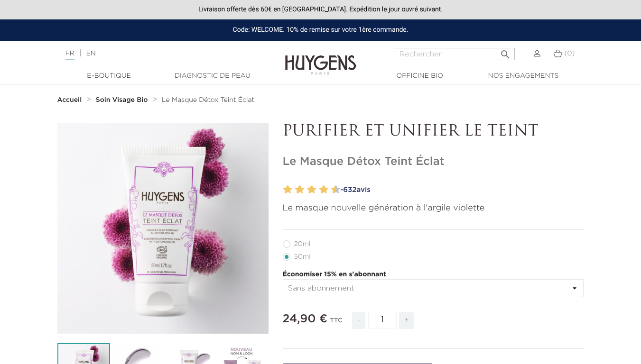 Image resolution: width=641 pixels, height=364 pixels. What do you see at coordinates (69, 100) in the screenshot?
I see `strong: Accueil` at bounding box center [69, 100].